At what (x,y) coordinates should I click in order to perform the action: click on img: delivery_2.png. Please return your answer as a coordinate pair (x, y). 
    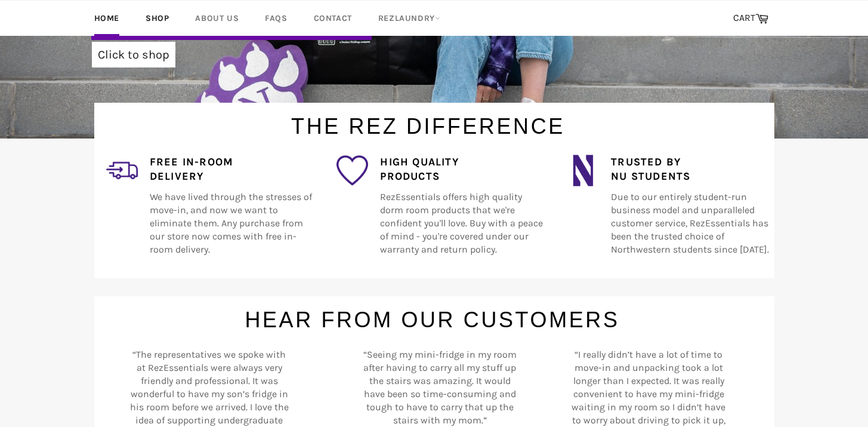
    Looking at the image, I should click on (122, 170).